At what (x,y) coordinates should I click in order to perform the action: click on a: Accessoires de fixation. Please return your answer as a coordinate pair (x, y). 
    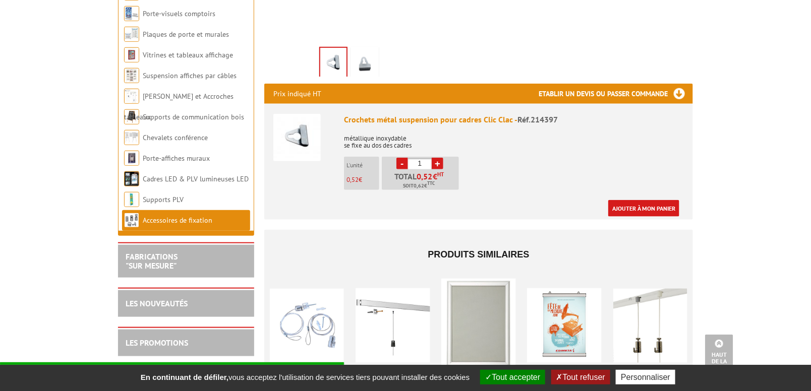
    Looking at the image, I should click on (178, 220).